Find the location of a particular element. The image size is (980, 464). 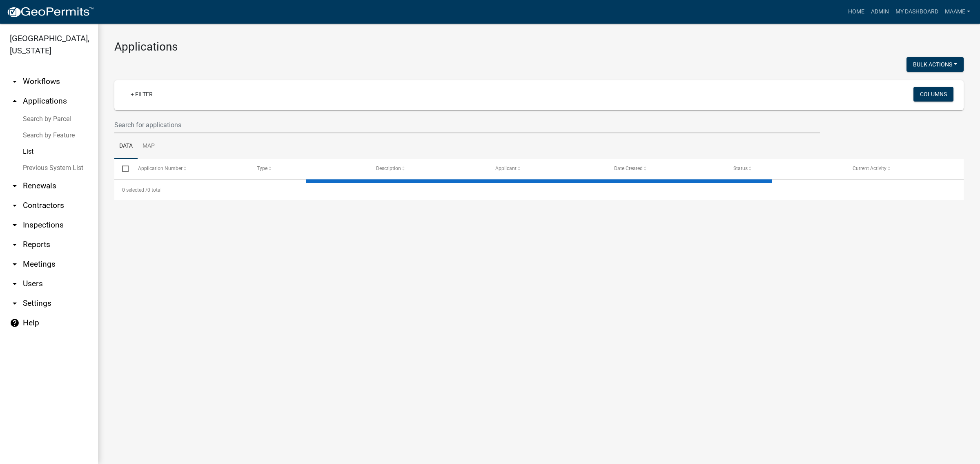

span: Date Created is located at coordinates (628, 168).